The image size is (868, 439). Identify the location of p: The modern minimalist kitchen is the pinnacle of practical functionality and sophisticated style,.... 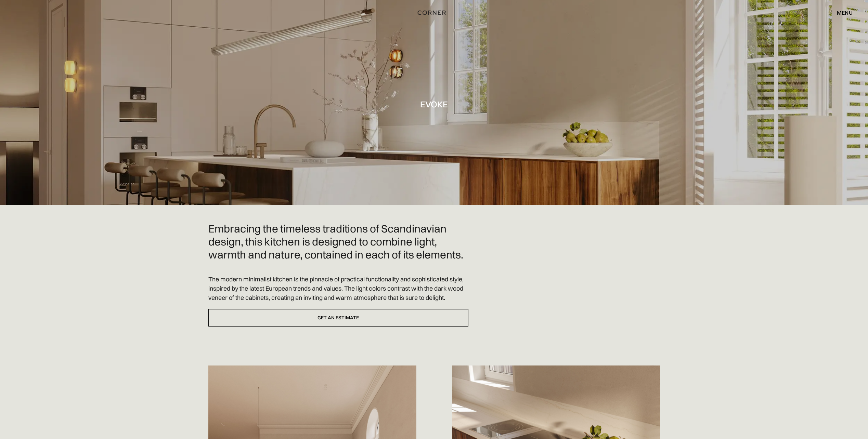
(339, 288).